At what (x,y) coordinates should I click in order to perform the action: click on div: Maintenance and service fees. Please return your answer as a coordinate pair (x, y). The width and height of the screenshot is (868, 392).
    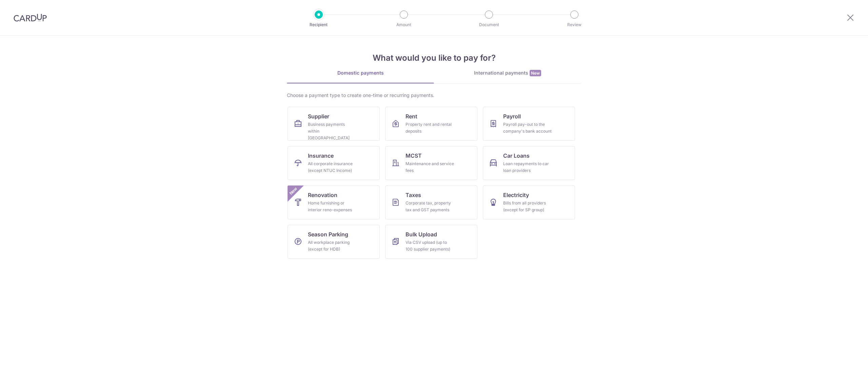
    Looking at the image, I should click on (430, 167).